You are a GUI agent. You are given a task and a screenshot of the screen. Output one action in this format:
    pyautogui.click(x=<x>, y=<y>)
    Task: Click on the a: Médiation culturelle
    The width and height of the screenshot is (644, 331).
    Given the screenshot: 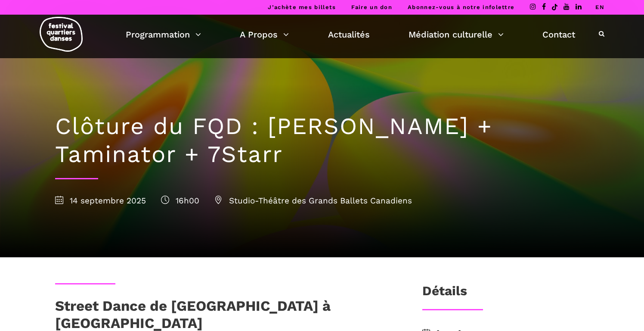 What is the action you would take?
    pyautogui.click(x=456, y=35)
    